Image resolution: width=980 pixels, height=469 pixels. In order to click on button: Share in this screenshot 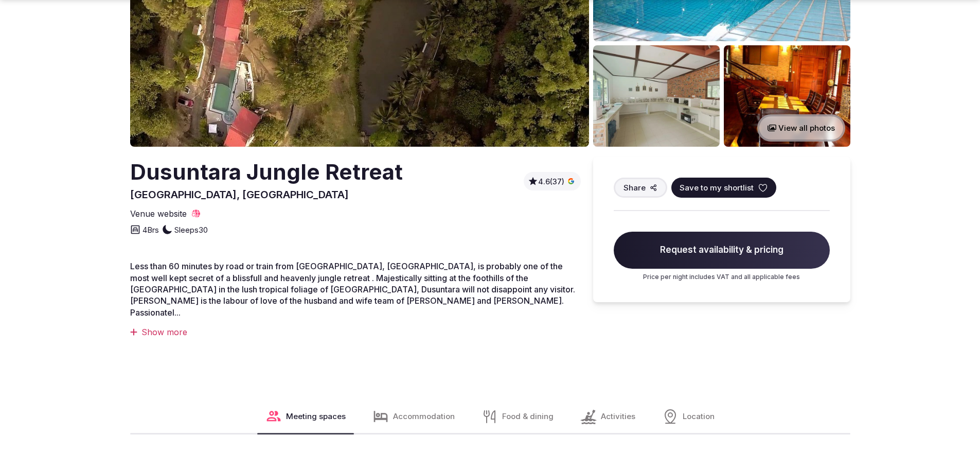, I will do `click(641, 187)`.